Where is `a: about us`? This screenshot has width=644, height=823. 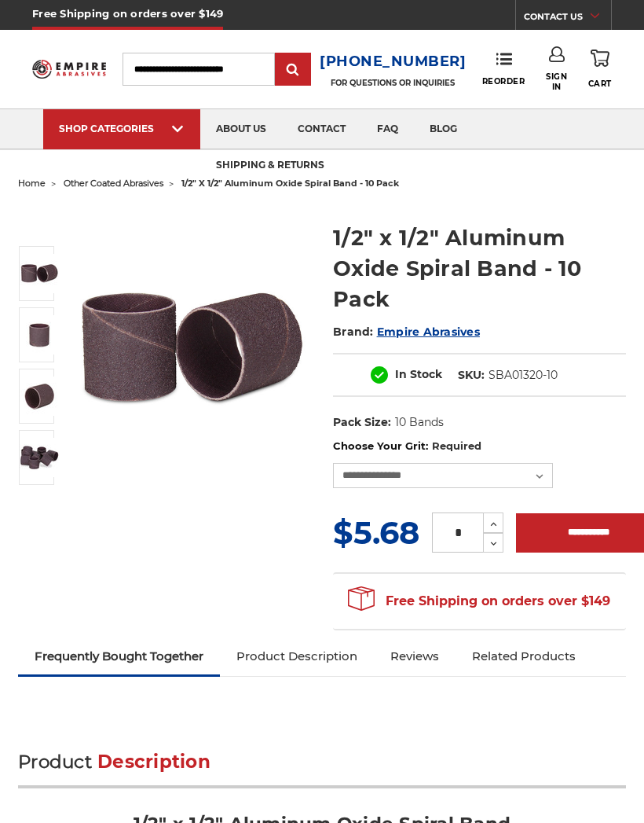 a: about us is located at coordinates (241, 129).